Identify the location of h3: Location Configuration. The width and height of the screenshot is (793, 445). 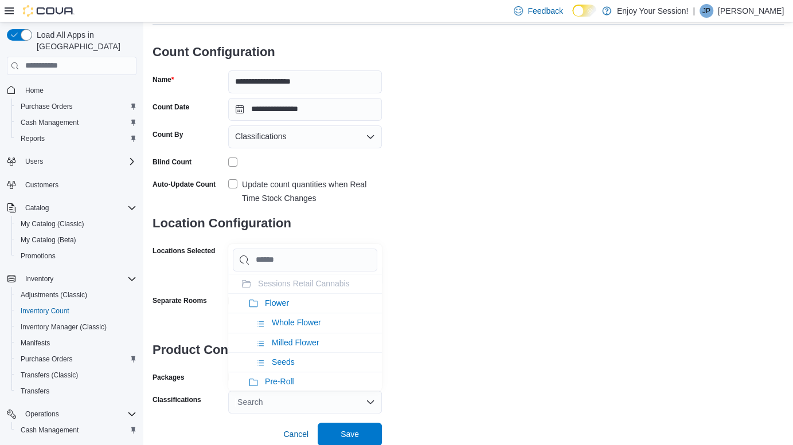
(267, 224).